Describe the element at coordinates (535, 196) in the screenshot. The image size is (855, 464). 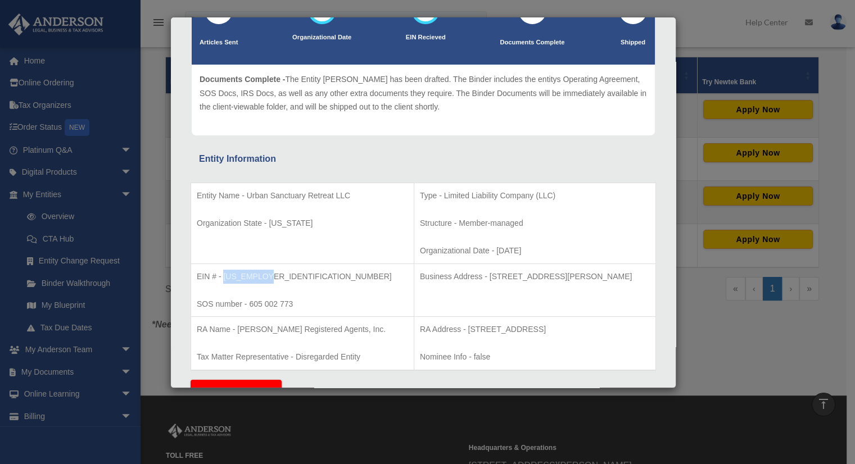
I see `p: Type - Limited Liability Company (LLC)` at that location.